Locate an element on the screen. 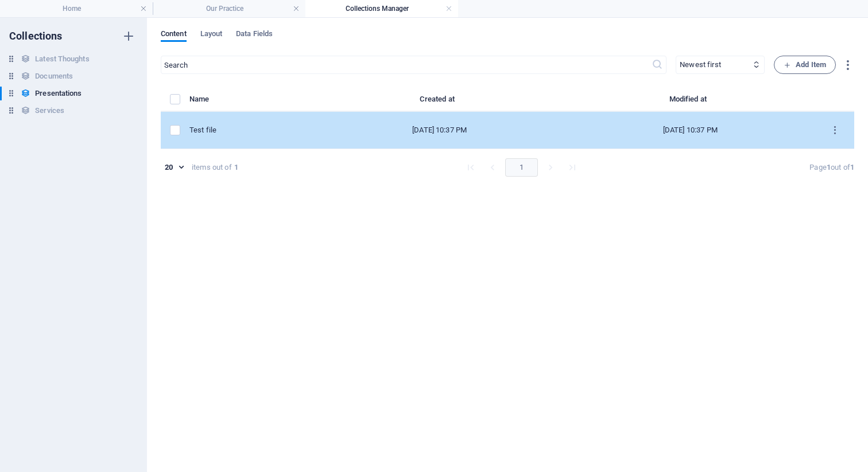 This screenshot has height=472, width=868. div: 20 is located at coordinates (174, 168).